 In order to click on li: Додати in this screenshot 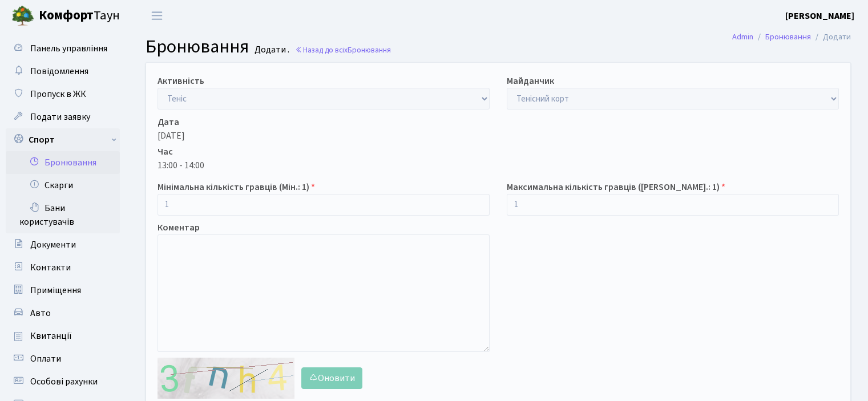, I will do `click(831, 37)`.